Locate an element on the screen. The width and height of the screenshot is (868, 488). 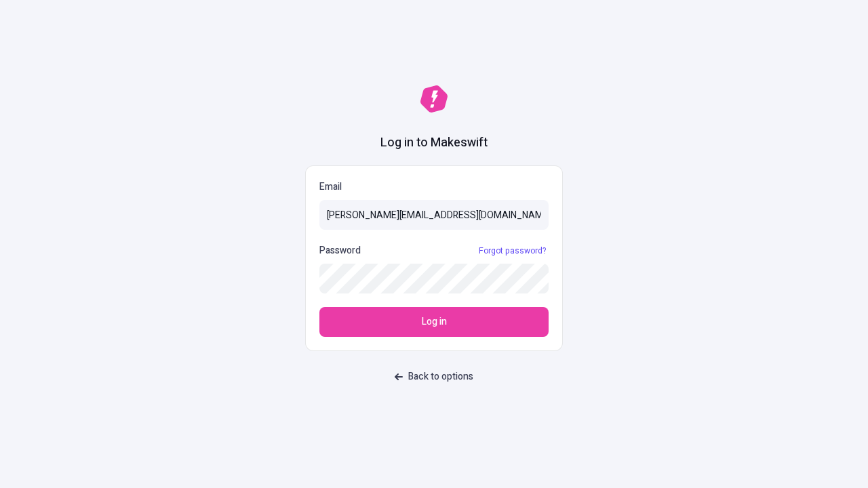
button: Log in is located at coordinates (434, 322).